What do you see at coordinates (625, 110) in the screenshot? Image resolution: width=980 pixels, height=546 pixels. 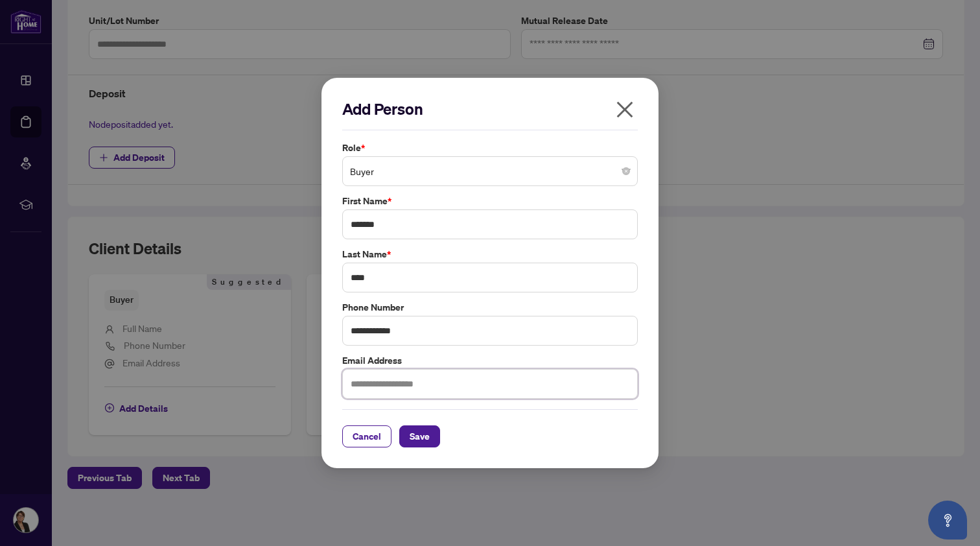 I see `span: close` at bounding box center [625, 110].